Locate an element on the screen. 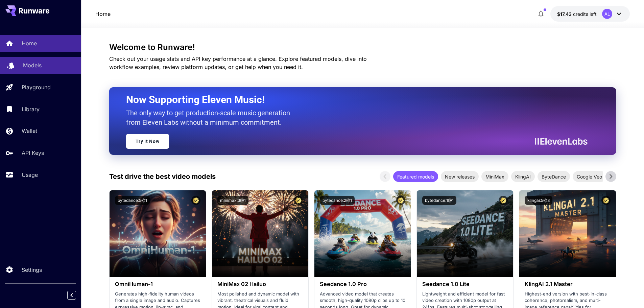  div: New releases is located at coordinates (460, 176).